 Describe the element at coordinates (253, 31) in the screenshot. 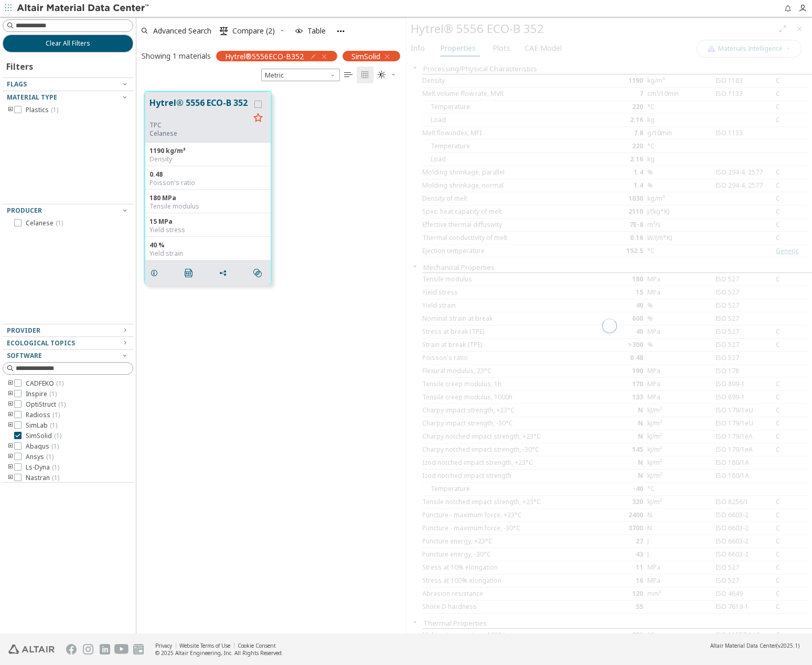

I see `span: Compare (2)` at that location.